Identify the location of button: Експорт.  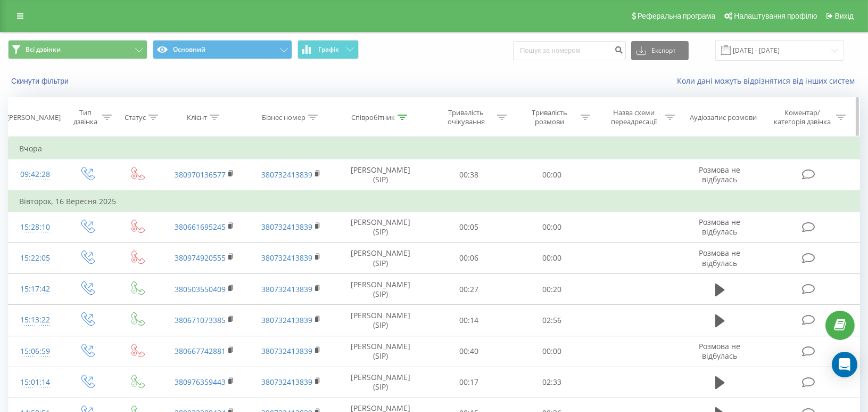
(660, 50).